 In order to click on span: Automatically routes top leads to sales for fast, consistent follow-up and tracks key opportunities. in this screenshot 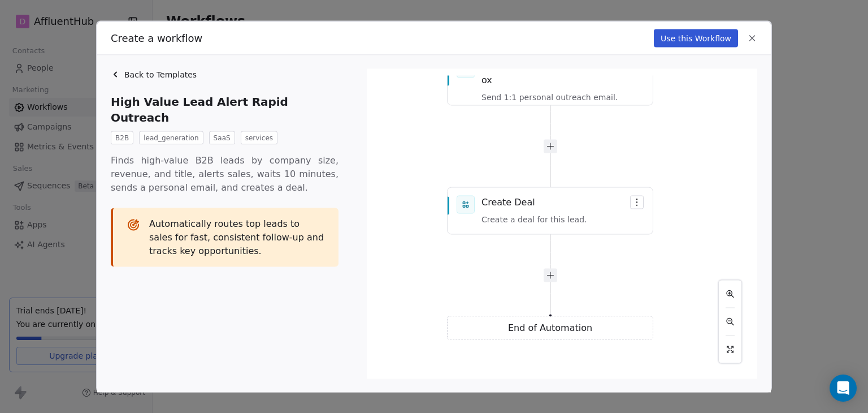, I will do `click(237, 237)`.